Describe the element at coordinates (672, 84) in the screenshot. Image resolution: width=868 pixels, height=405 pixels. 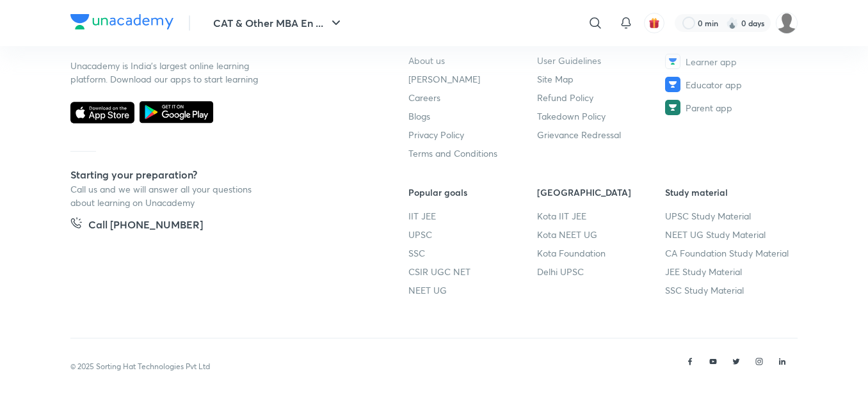
I see `img: Educator app` at that location.